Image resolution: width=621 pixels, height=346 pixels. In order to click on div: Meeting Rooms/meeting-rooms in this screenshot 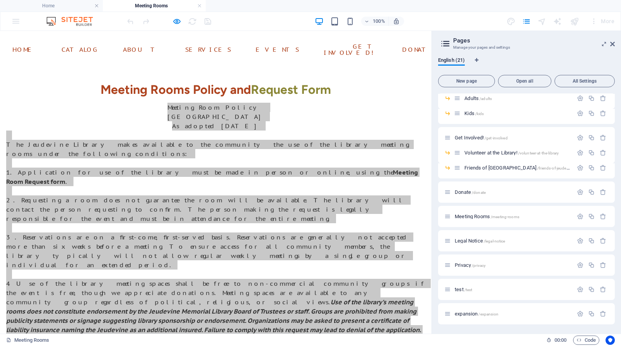, I will do `click(512, 216)`.